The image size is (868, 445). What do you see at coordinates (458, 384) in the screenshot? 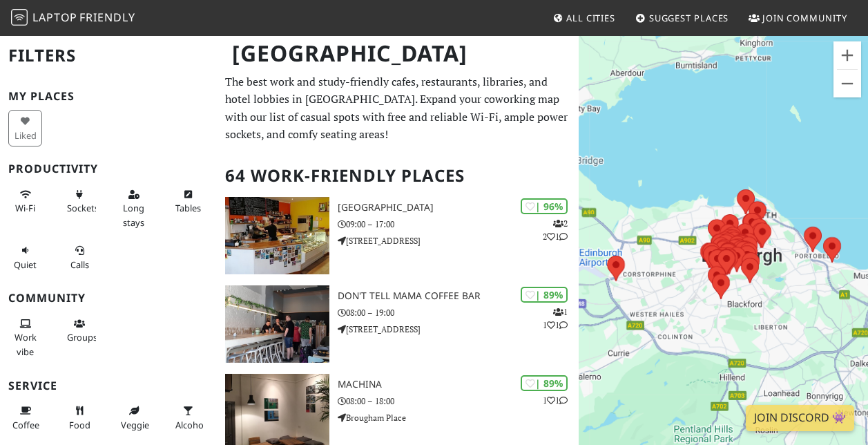
I see `h3: Machina` at bounding box center [458, 384].